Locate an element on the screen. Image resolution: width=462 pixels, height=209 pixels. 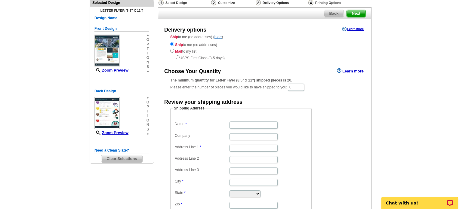
strong: Mail is located at coordinates (178, 51).